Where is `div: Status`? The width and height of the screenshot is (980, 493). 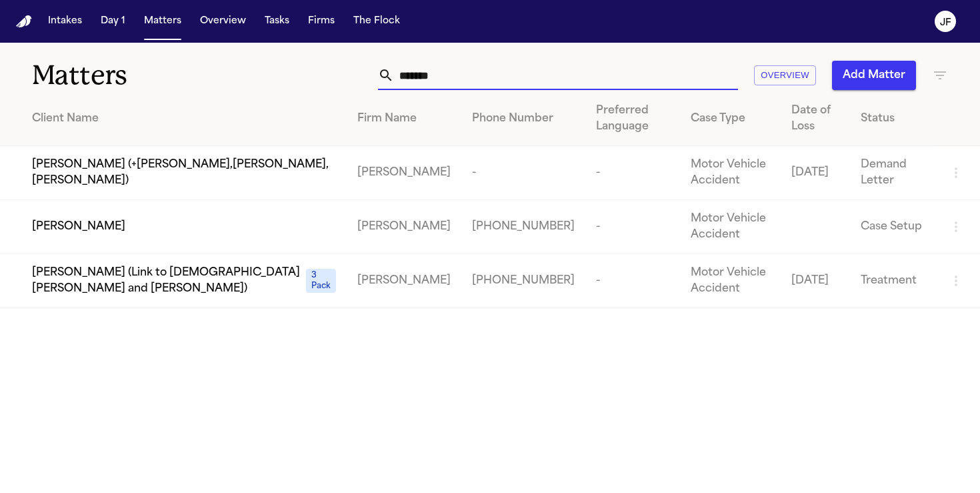
div: Status is located at coordinates (894, 118).